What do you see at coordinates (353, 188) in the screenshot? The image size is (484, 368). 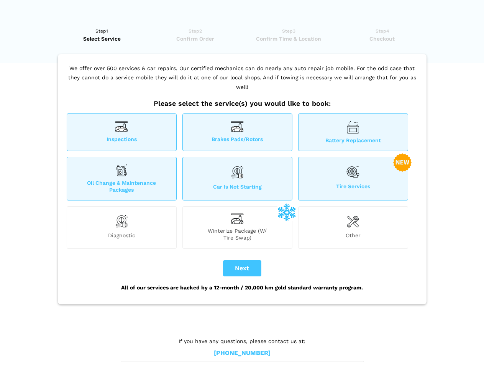 I see `span: Tire Services` at bounding box center [353, 188].